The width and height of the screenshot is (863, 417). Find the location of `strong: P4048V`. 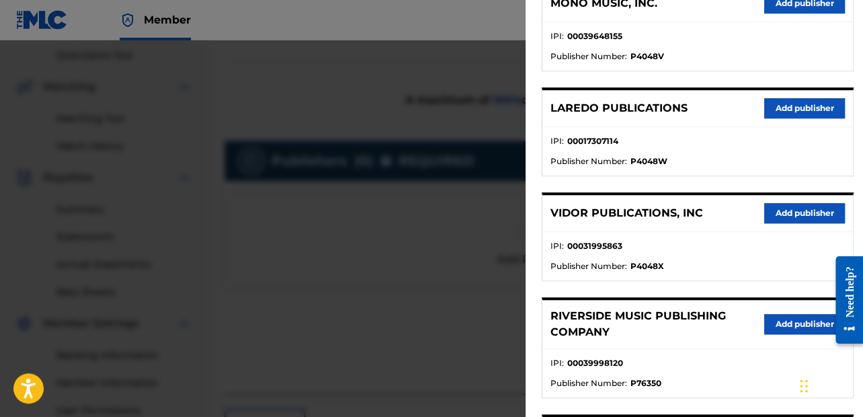

strong: P4048V is located at coordinates (647, 56).